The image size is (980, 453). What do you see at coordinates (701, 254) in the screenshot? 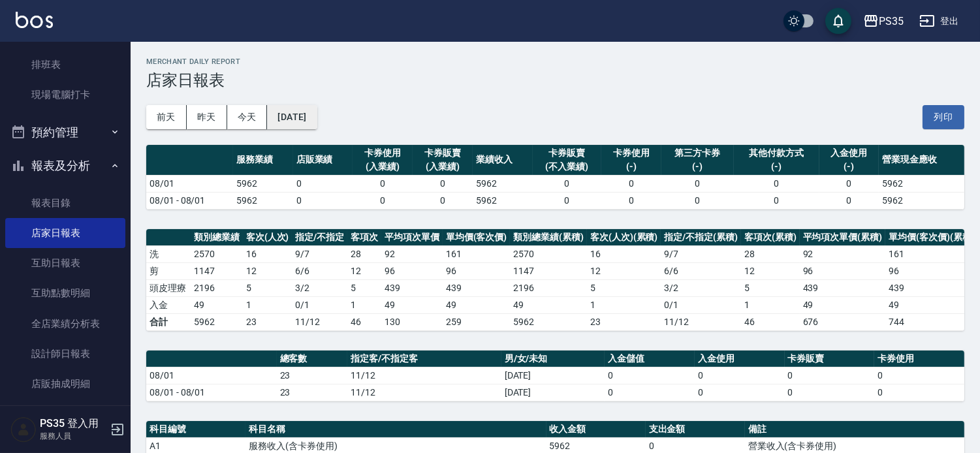
I see `td: 9 / 7` at bounding box center [701, 254].